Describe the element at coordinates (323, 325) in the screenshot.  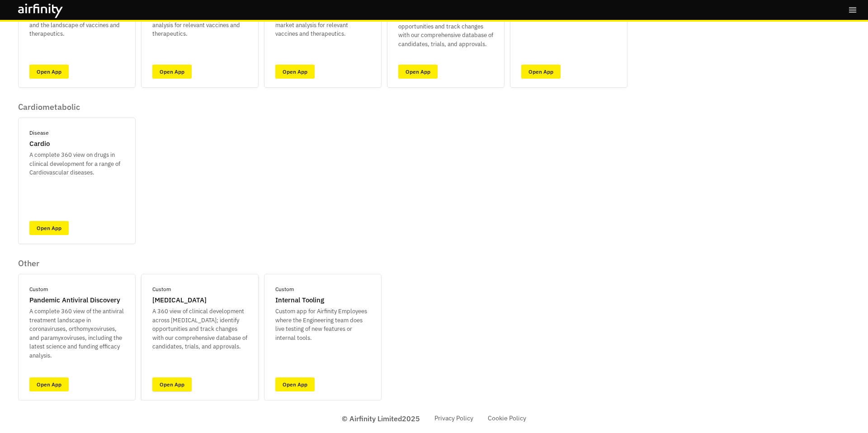
I see `p: Custom app for Airfinity Employees where the Engineering team does live testing of new features o...` at that location.